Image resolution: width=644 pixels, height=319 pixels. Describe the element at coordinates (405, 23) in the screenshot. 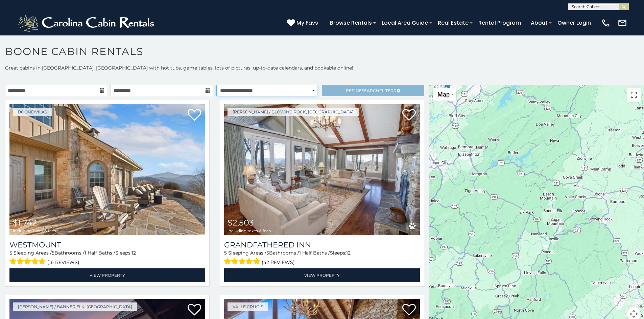

I see `a: Local Area Guide` at that location.